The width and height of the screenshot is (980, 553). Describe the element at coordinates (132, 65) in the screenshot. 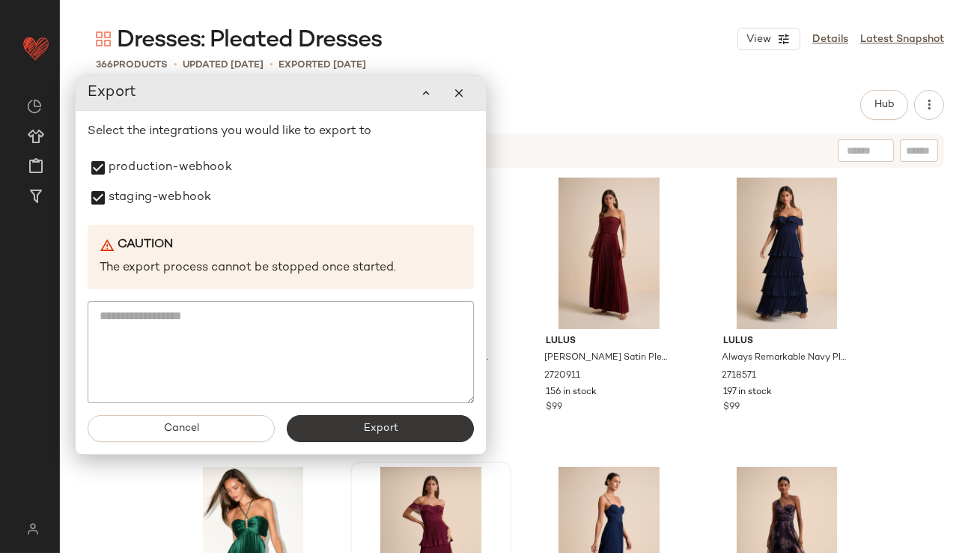

I see `div: Products` at that location.